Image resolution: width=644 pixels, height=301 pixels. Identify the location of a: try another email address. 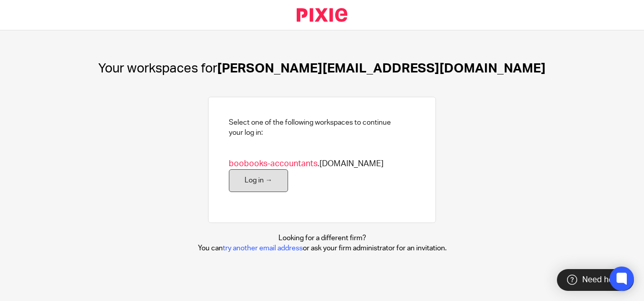
(263, 248).